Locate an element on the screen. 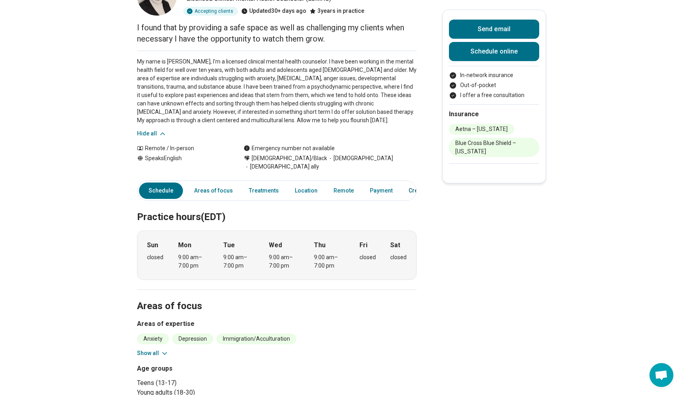  div: Remote / In-person is located at coordinates (182, 148).